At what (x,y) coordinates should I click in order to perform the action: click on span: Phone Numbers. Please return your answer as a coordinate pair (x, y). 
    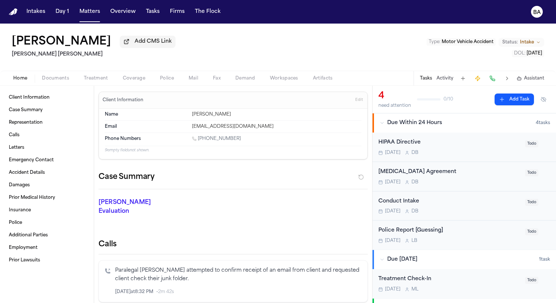
    Looking at the image, I should click on (123, 139).